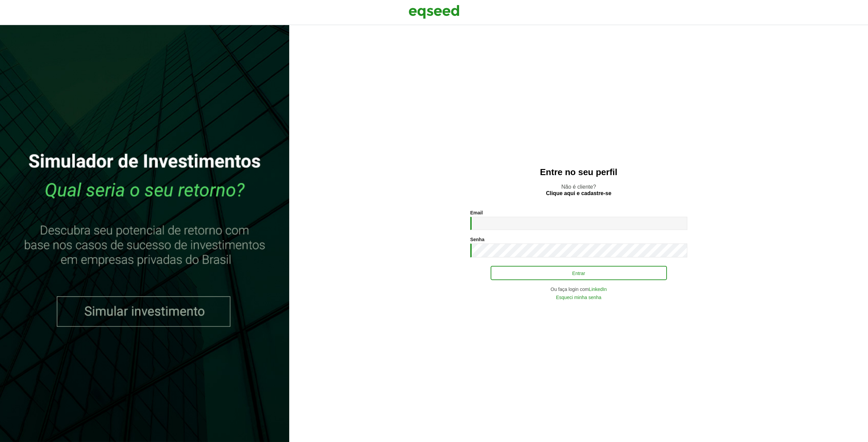 The height and width of the screenshot is (442, 868). I want to click on a: LinkedIn, so click(598, 290).